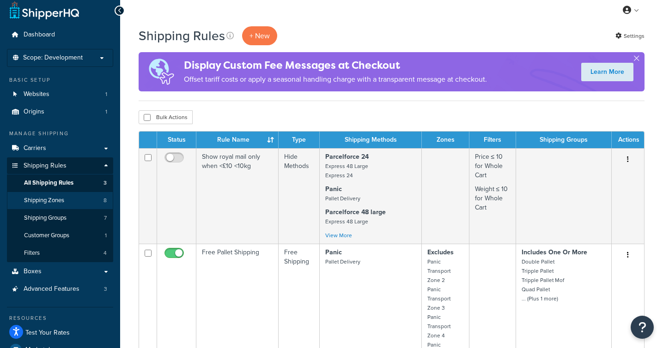 Image resolution: width=663 pixels, height=348 pixels. Describe the element at coordinates (60, 148) in the screenshot. I see `li: Carriers` at that location.